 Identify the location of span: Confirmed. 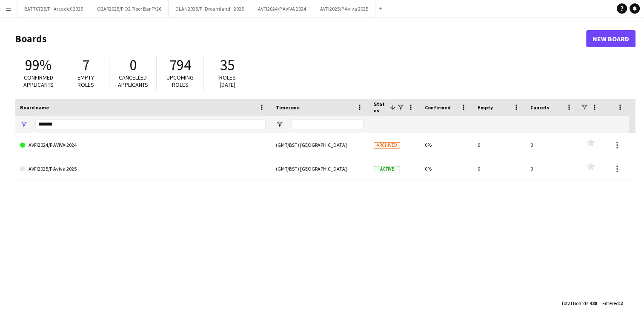
(438, 107).